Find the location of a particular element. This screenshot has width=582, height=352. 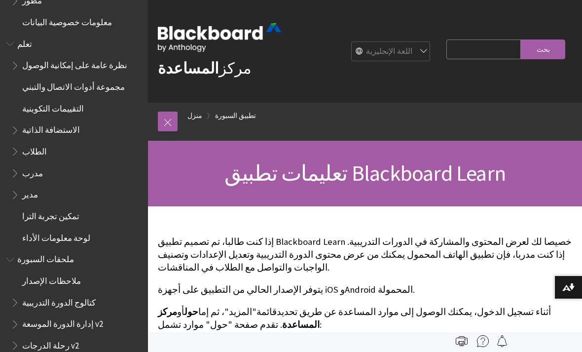

span: نظرة عامة على إمكانية الوصول is located at coordinates (74, 64).